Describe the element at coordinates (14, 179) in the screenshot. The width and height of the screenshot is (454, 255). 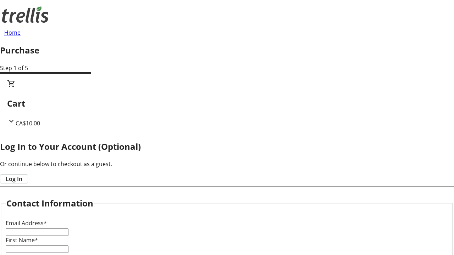
I see `span: Log In` at that location.